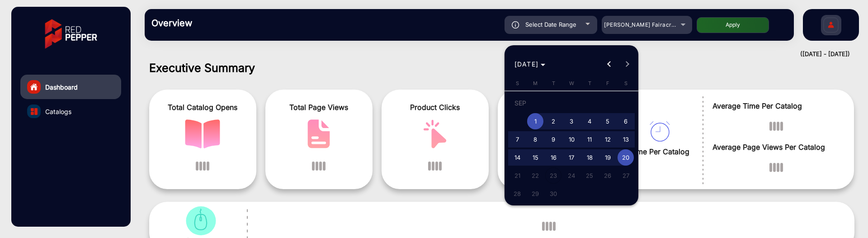  Describe the element at coordinates (553, 140) in the screenshot. I see `button: September 9, 2025` at that location.